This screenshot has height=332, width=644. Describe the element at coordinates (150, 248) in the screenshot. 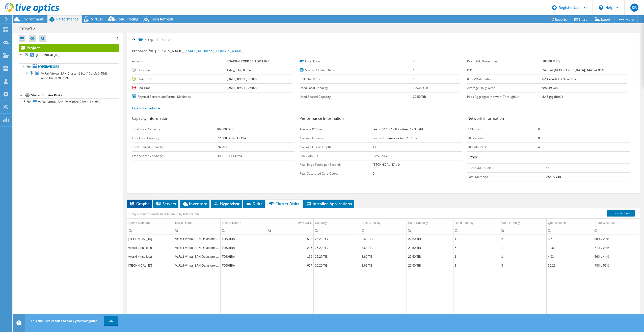

I see `td: Column Server Name(s), Value vxesxi-3.rfsd.local` at that location.